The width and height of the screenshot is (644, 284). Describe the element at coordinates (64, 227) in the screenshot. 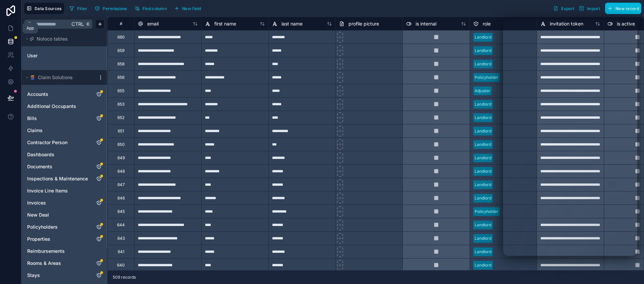

I see `div: Policyholders` at that location.